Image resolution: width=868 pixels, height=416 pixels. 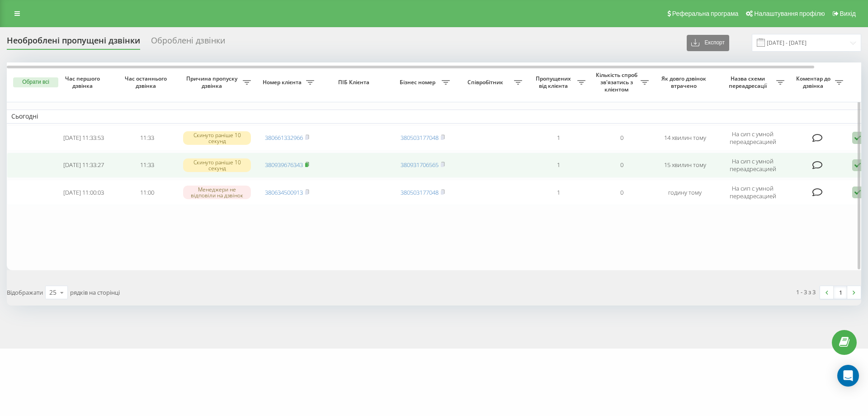 I want to click on span: Номер клієнта, so click(x=283, y=82).